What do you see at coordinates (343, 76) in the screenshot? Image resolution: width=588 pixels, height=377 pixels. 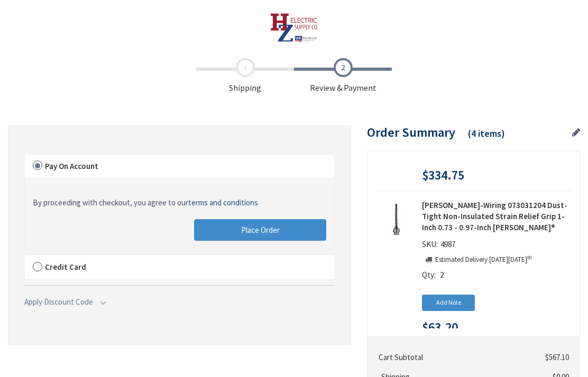 I see `span: Review & Payment` at bounding box center [343, 76].